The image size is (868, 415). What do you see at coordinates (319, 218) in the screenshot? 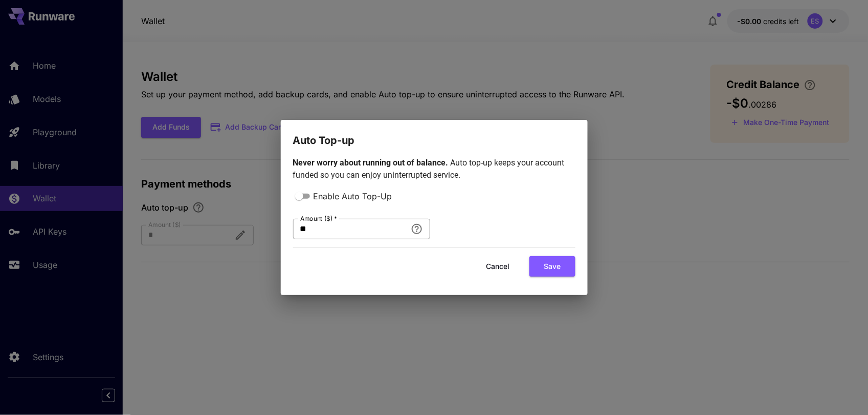
I see `label: Amount ($)` at bounding box center [319, 218].